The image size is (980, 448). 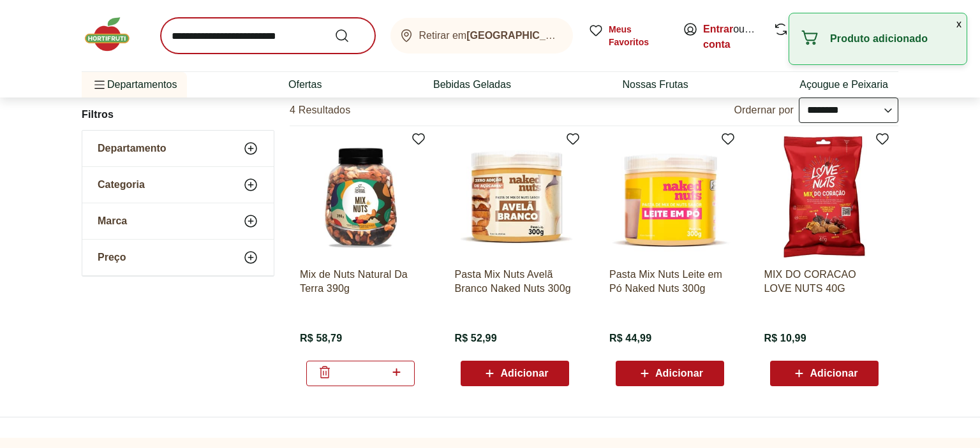 I want to click on span: R$ 44,99, so click(x=630, y=338).